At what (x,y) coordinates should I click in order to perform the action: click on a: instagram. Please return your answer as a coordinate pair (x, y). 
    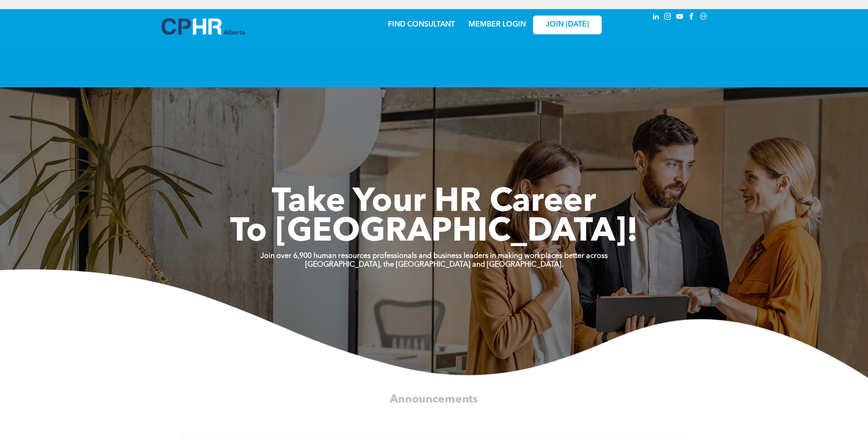
    Looking at the image, I should click on (668, 18).